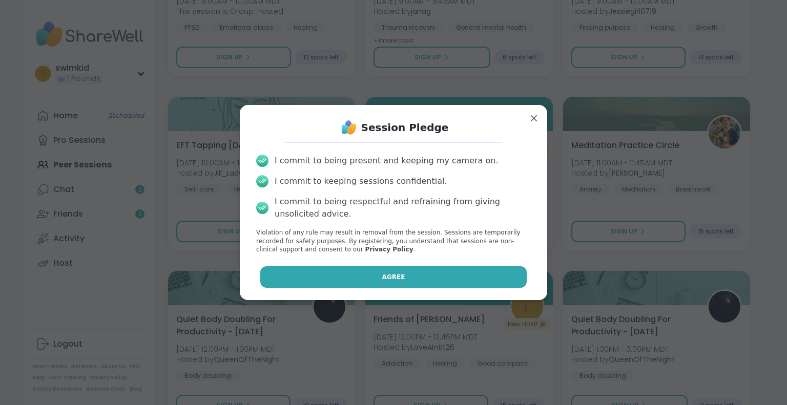 The height and width of the screenshot is (405, 787). Describe the element at coordinates (361, 181) in the screenshot. I see `div: I commit to keeping sessions confidential.` at that location.